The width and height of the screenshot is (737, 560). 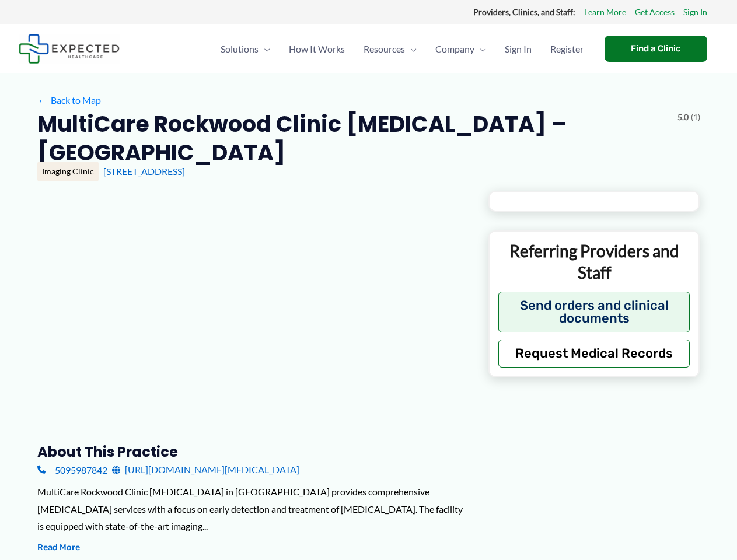 I want to click on a: CompanyMenu Toggle, so click(x=460, y=49).